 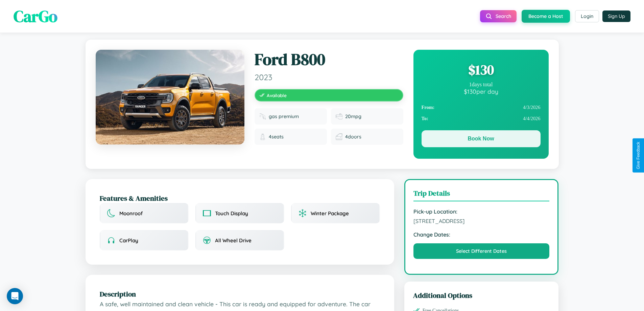 I want to click on h2: Description, so click(x=239, y=294).